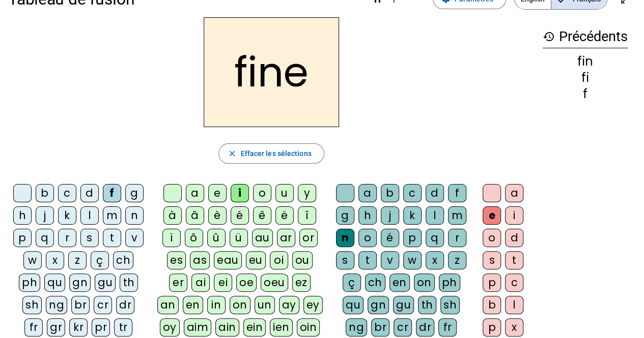 The image size is (644, 338). What do you see at coordinates (309, 238) in the screenshot?
I see `div: or` at bounding box center [309, 238].